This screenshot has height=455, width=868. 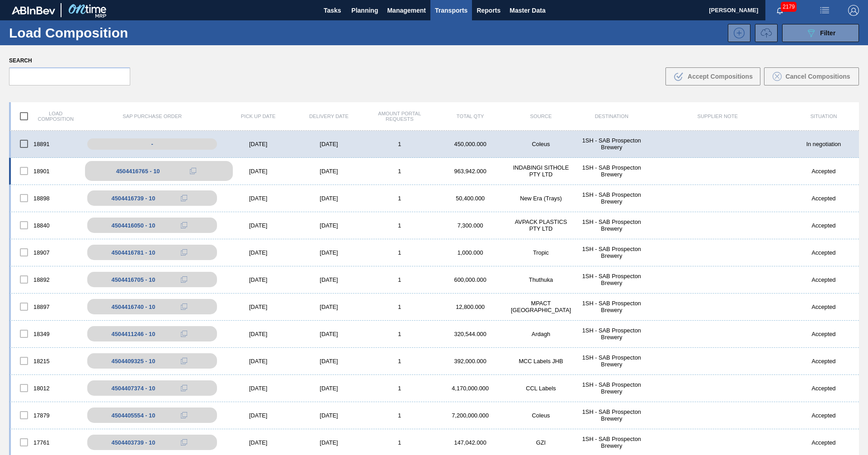 I want to click on div: 7,300.000, so click(x=470, y=225).